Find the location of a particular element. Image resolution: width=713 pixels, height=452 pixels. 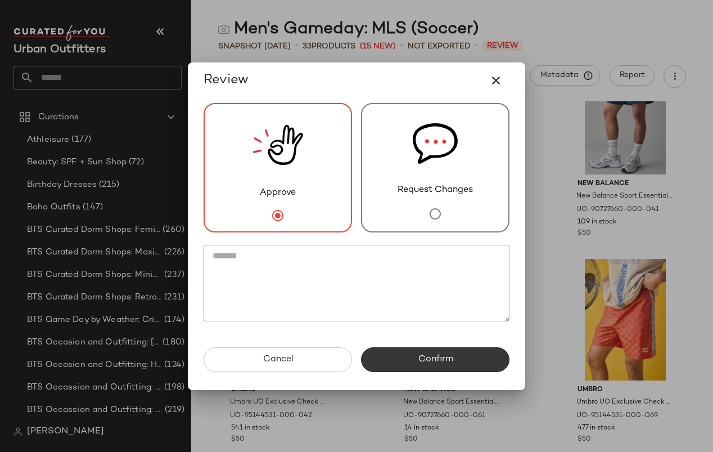

span: Review is located at coordinates (226, 80).